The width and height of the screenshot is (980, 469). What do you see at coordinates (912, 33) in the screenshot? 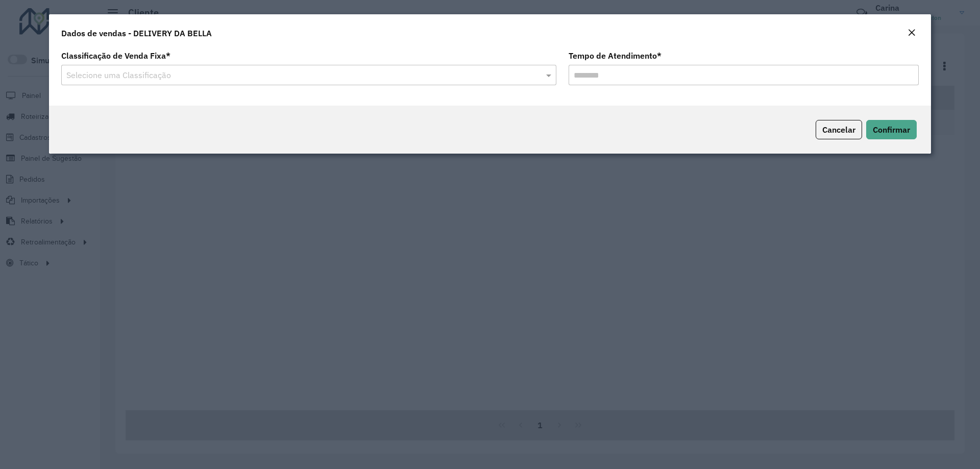
I see `button: Fechar` at bounding box center [912, 33].